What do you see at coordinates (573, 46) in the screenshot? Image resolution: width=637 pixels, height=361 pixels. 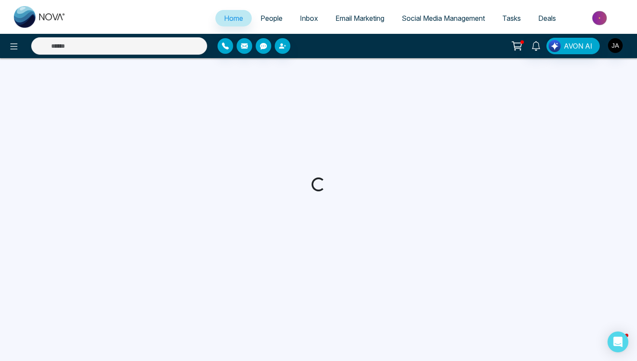 I see `button: AVON AI` at bounding box center [573, 46].